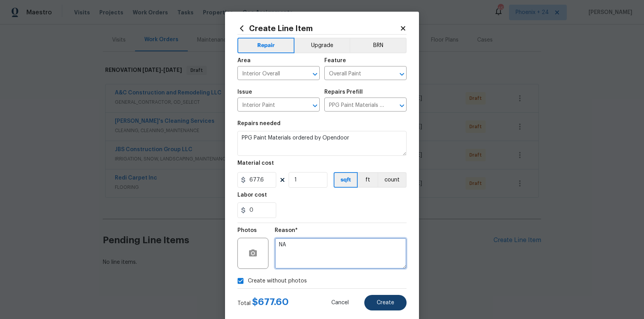 The image size is (644, 319). Describe the element at coordinates (341, 253) in the screenshot. I see `textarea: NA` at that location.